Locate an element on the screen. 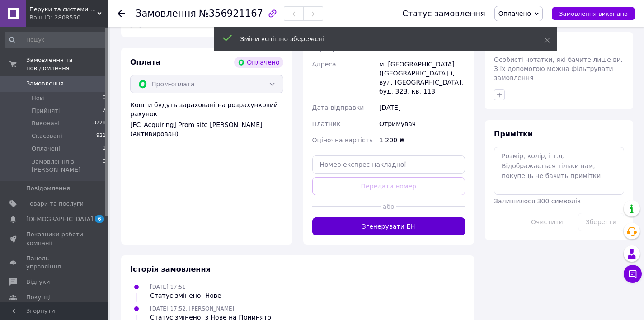 This screenshot has width=644, height=320. span: Відгуки is located at coordinates (38, 282).